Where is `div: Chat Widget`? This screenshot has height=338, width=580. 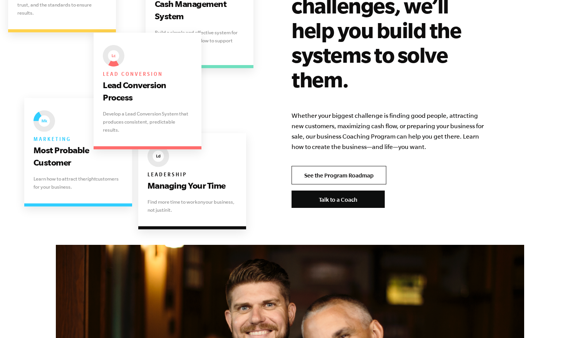
div: Chat Widget is located at coordinates (560, 319).